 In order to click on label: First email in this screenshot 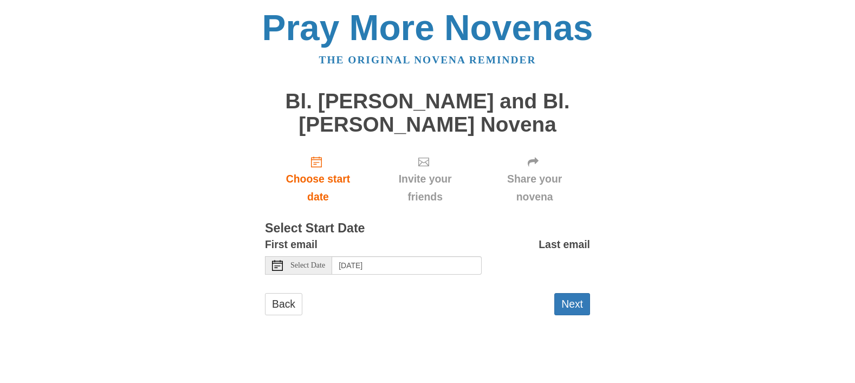, I will do `click(291, 244)`.